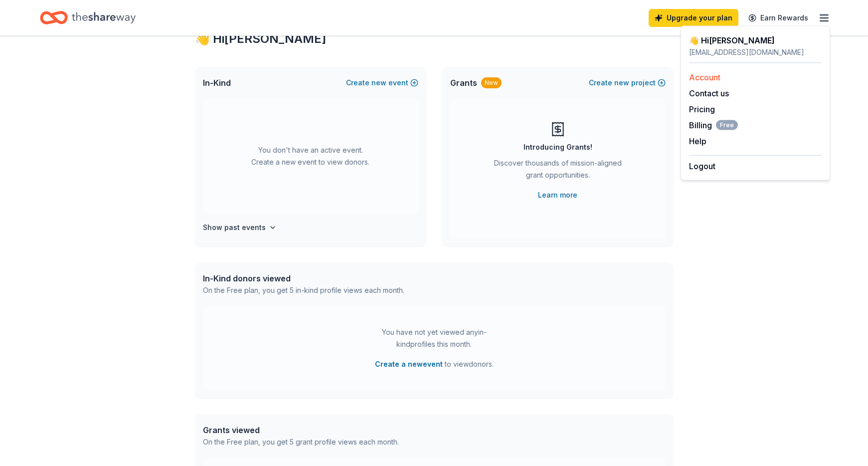  I want to click on div: New, so click(491, 83).